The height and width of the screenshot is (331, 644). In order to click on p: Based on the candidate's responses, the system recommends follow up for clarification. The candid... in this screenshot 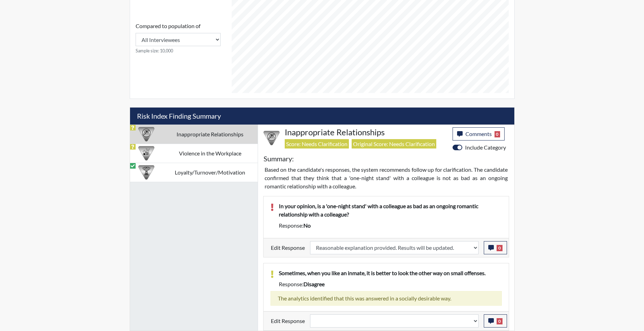, I will do `click(386, 178)`.